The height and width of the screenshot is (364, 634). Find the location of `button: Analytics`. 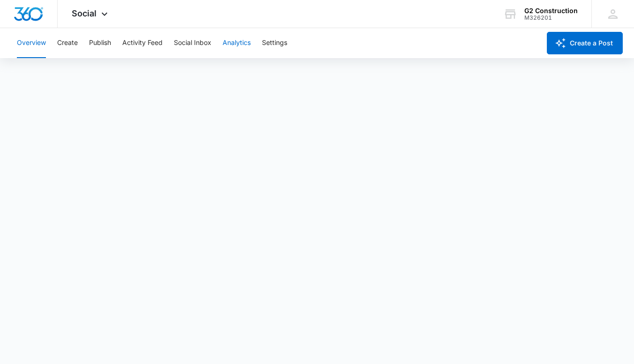

button: Analytics is located at coordinates (237, 43).